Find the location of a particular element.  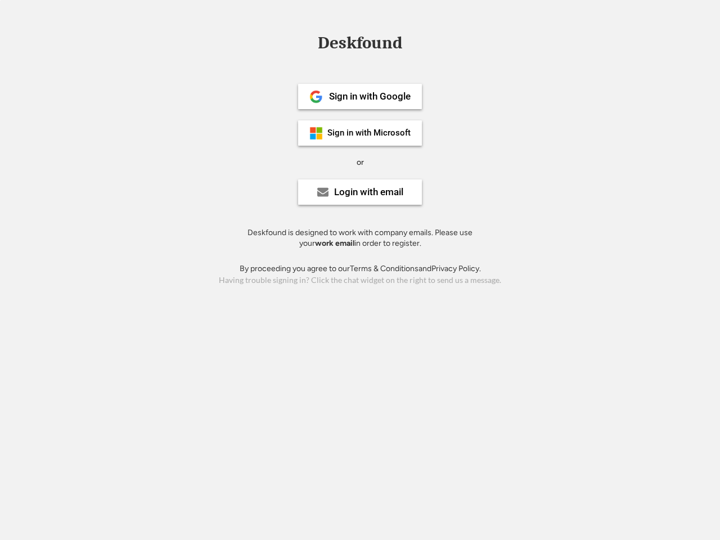

div: or is located at coordinates (360, 163).